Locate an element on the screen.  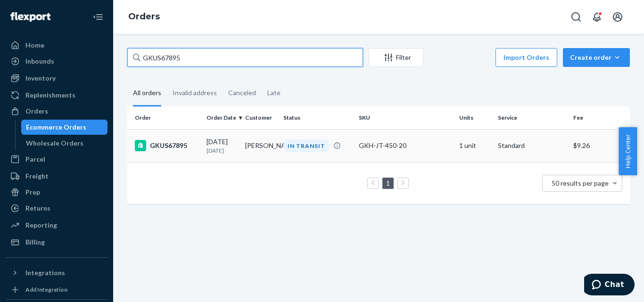
div: GKH-JT-450-20 is located at coordinates (405, 145).